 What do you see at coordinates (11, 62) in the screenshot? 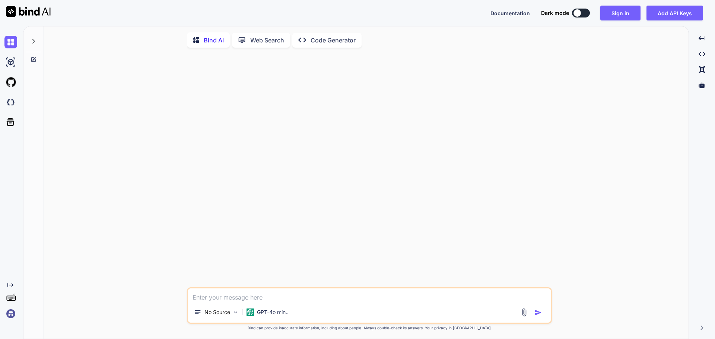
I see `img: ai-studio` at bounding box center [11, 62].